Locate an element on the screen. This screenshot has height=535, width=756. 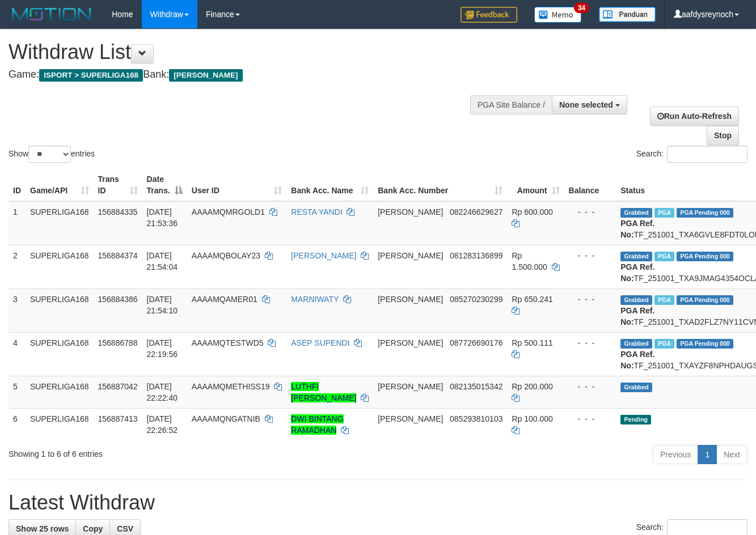
img: MOTION_logo.png is located at coordinates (51, 14).